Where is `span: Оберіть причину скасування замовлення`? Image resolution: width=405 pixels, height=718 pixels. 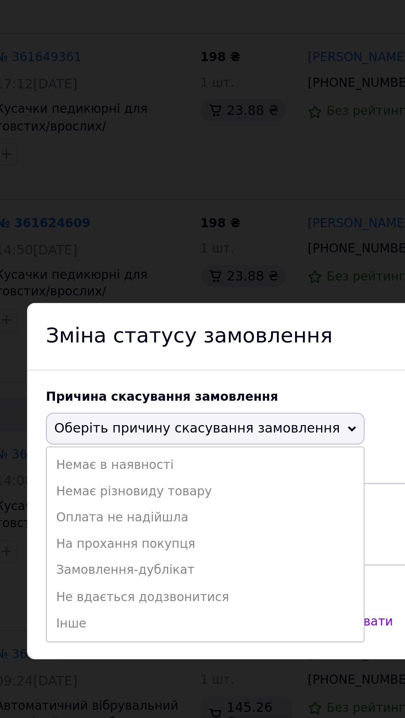 span: Оберіть причину скасування замовлення is located at coordinates (153, 336).